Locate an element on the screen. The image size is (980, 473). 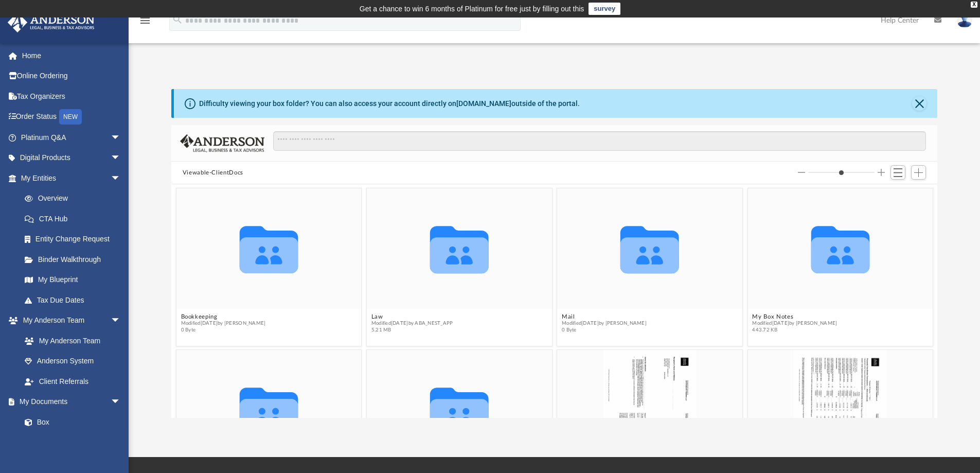
a: Box is located at coordinates (70, 423).